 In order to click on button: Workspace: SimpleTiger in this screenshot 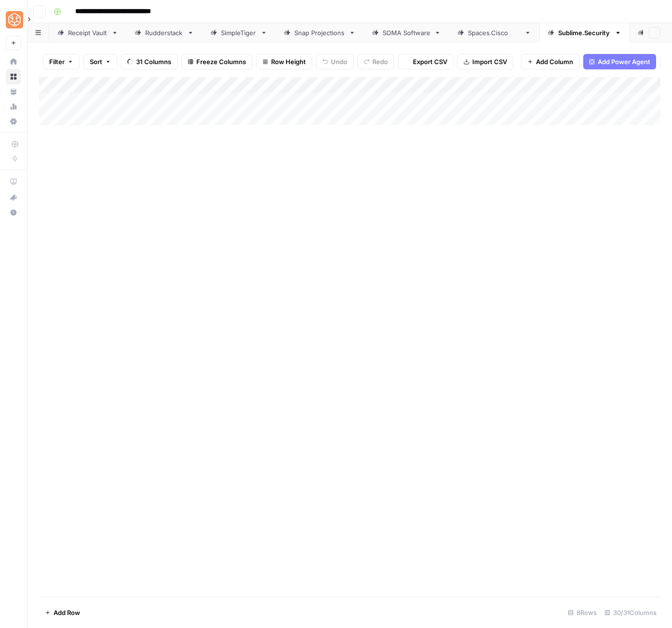, I will do `click(14, 20)`.